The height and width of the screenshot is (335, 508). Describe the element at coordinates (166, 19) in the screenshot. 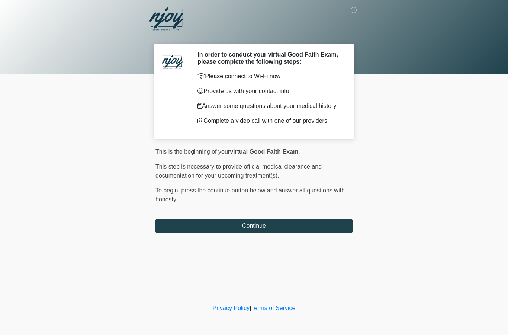

I see `img: NJOY Restored Health & Aesthetics Logo` at that location.